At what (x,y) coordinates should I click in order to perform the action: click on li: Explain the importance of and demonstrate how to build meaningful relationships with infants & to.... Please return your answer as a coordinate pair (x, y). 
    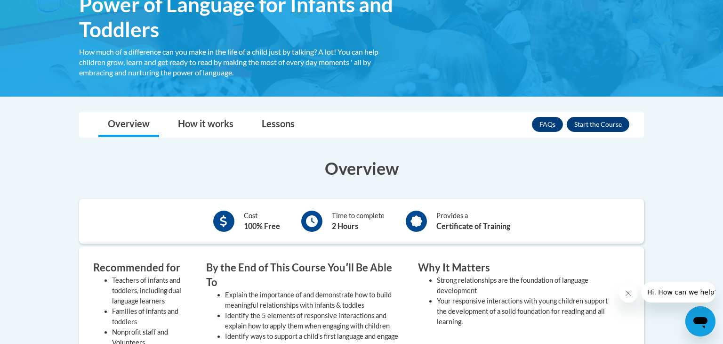
    Looking at the image, I should click on (315, 300).